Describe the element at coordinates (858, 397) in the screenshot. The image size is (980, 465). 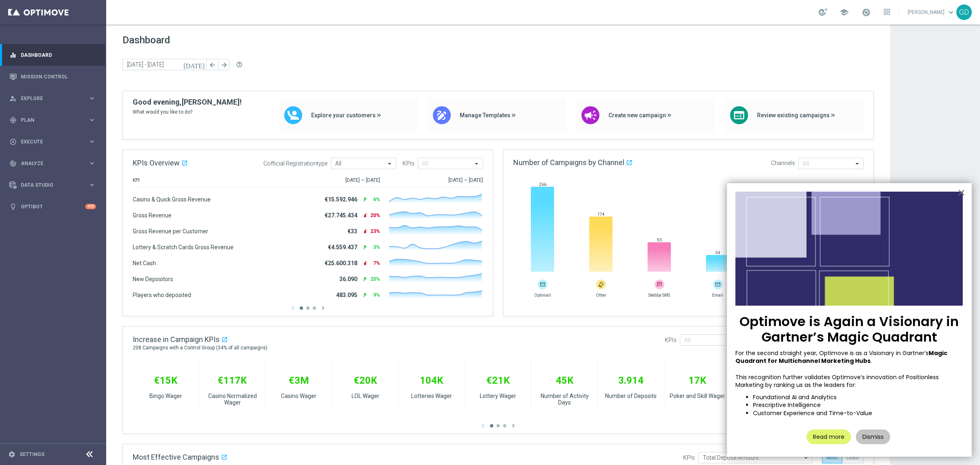
I see `li: Foundational AI and Analytics` at that location.